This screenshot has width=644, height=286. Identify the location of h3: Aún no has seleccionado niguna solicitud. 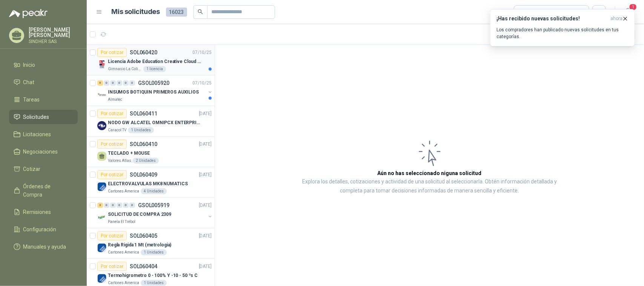
(430, 173).